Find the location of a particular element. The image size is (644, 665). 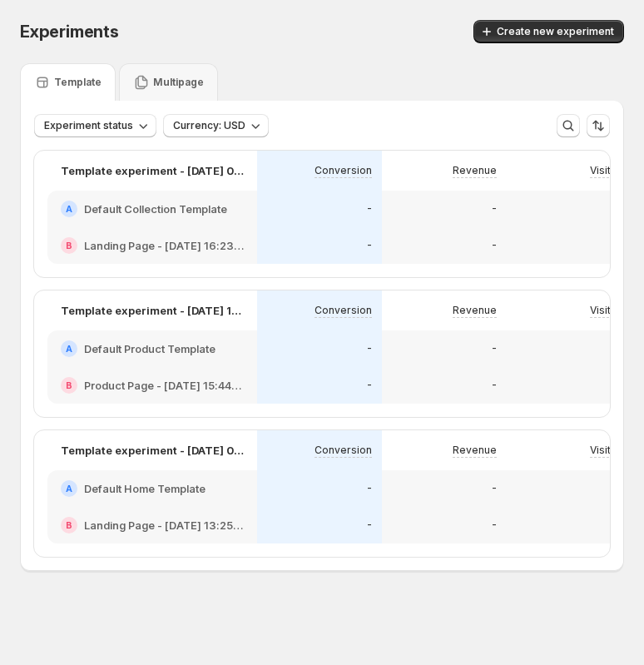

span: Experiment status is located at coordinates (89, 126).